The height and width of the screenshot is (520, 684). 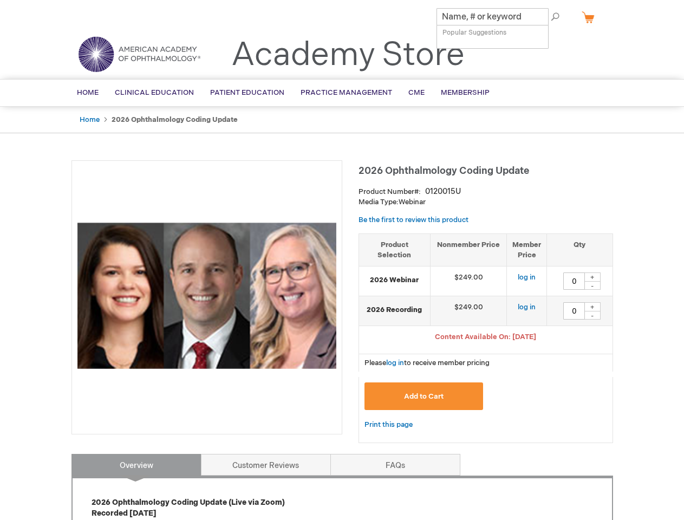 What do you see at coordinates (395, 250) in the screenshot?
I see `th: Product Selection` at bounding box center [395, 250].